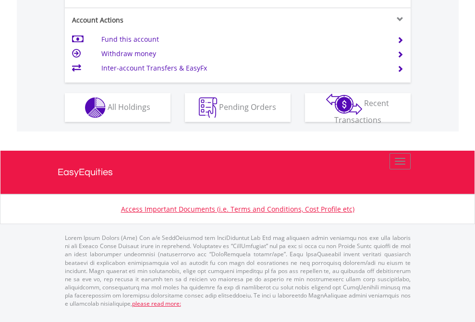 This screenshot has height=322, width=475. I want to click on td: Withdraw money, so click(243, 54).